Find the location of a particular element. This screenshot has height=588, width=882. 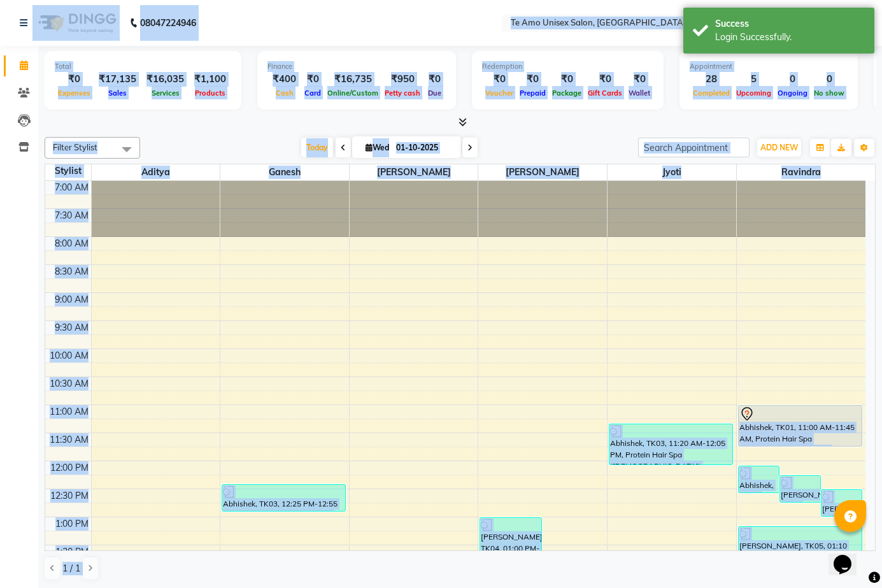

span: ADD NEW is located at coordinates (779, 147).